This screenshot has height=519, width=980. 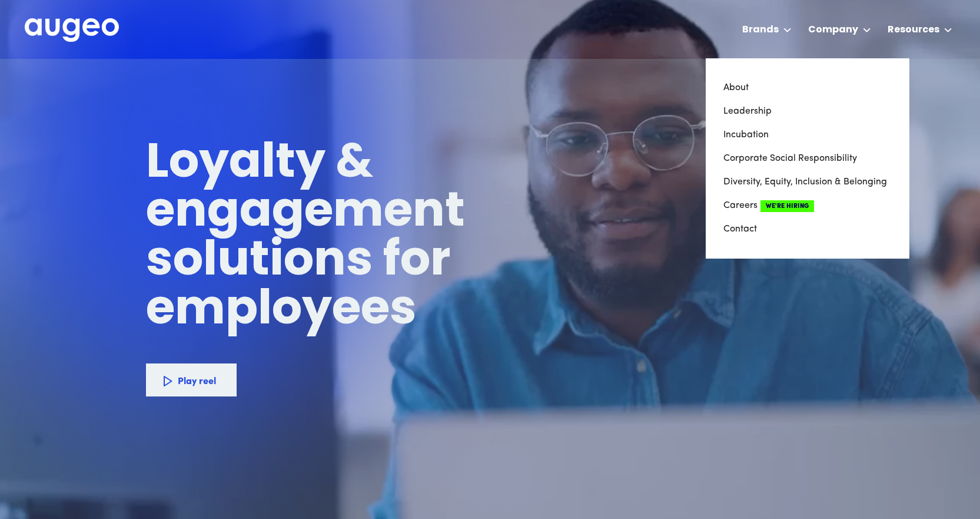 What do you see at coordinates (807, 158) in the screenshot?
I see `a: Corporate Social Responsibility` at bounding box center [807, 158].